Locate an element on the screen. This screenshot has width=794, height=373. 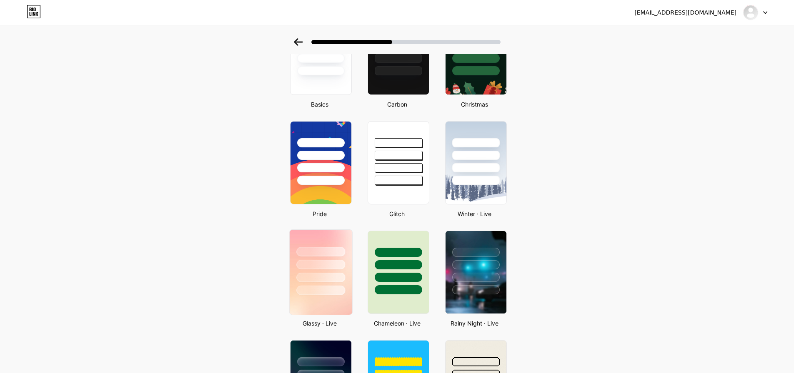
div: Basics is located at coordinates (320, 104).